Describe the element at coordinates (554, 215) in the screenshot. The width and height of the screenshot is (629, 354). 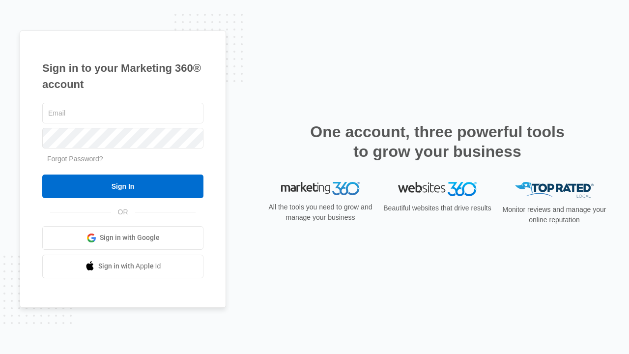
I see `p: Monitor reviews and manage your online reputation` at that location.